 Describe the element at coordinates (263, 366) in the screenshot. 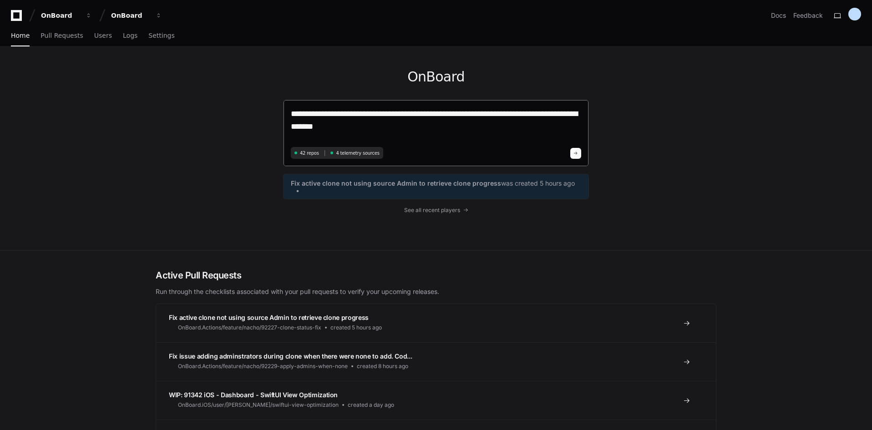

I see `span: OnBoard.Actions/feature/nacho/92229-apply-admins-when-none` at that location.